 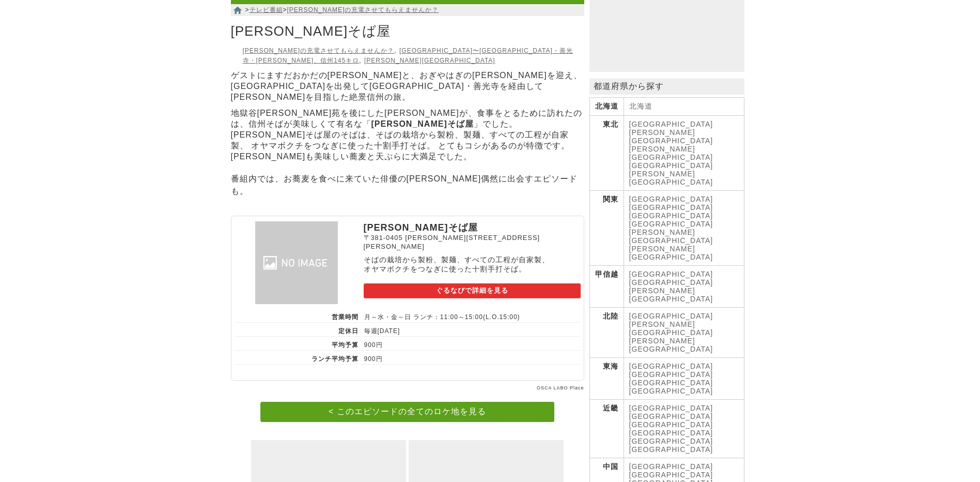 I want to click on p: 都道府県から探す, so click(x=667, y=87).